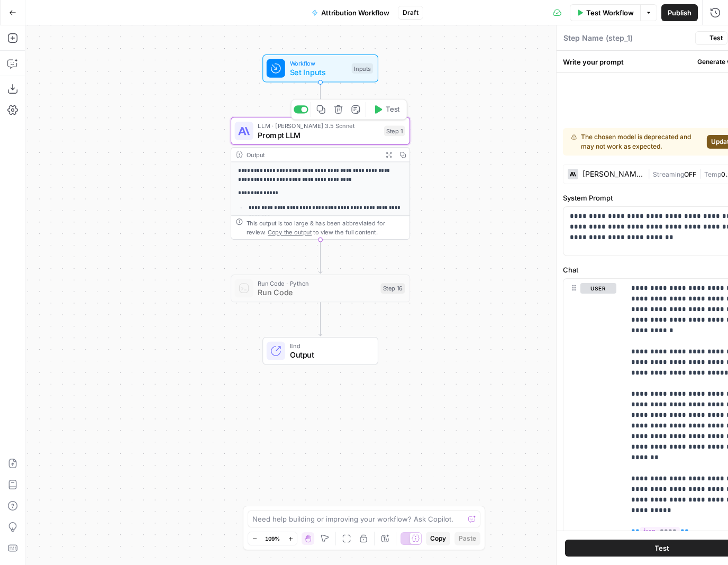 The width and height of the screenshot is (728, 565). Describe the element at coordinates (680, 12) in the screenshot. I see `span: Publish` at that location.